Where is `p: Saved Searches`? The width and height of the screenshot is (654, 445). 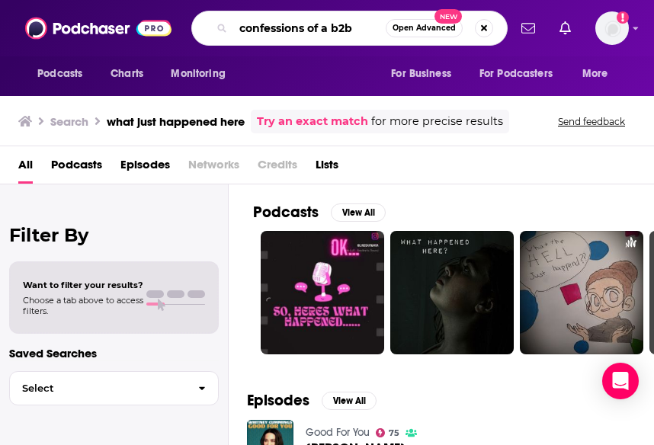
p: Saved Searches is located at coordinates (114, 353).